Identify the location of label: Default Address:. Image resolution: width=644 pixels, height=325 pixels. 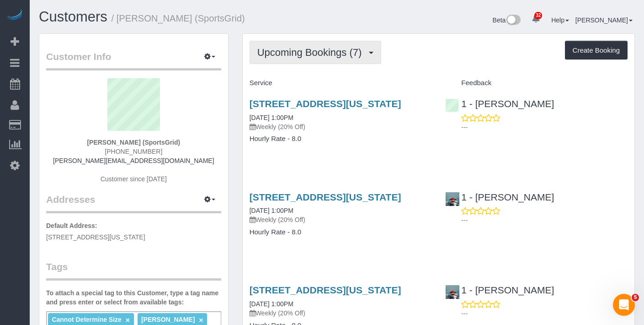
(72, 226).